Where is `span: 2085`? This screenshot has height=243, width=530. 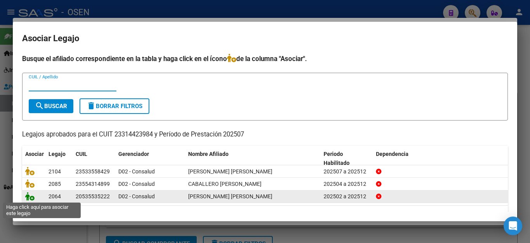
span: 2085 is located at coordinates (55, 184).